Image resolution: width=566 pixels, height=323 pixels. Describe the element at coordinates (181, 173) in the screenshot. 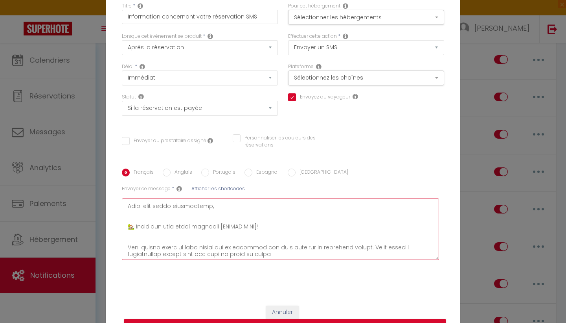

I see `label: Anglais` at that location.